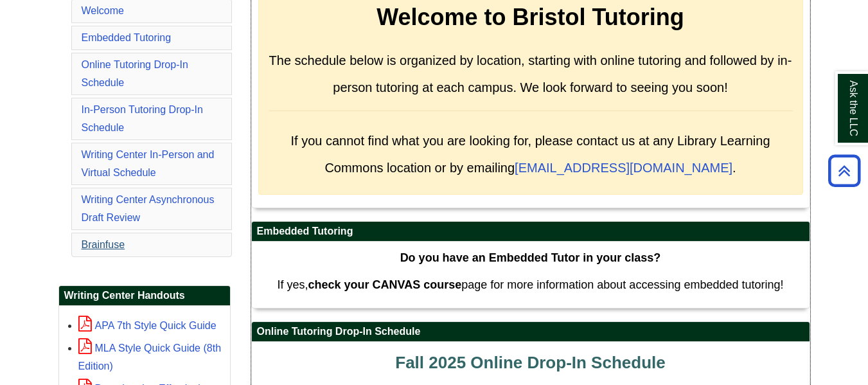 The image size is (868, 385). What do you see at coordinates (530, 74) in the screenshot?
I see `span: The schedule below is organized by location, starting with online tutoring and followed by in-per...` at bounding box center [530, 74].